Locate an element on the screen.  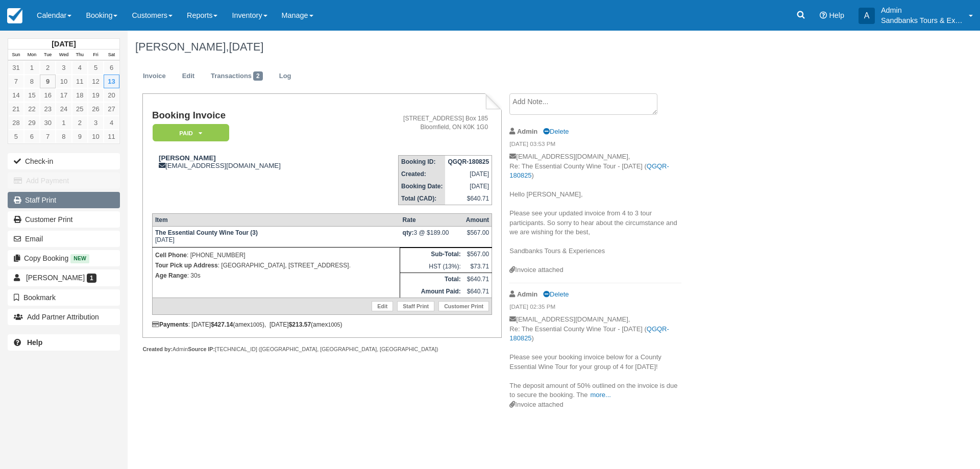
a: 2 is located at coordinates (47, 67).